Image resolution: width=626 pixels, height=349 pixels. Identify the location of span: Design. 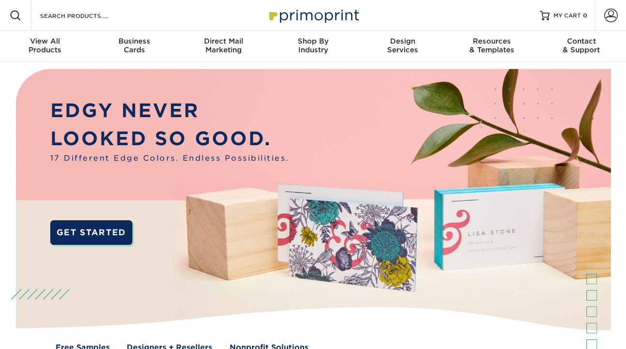
(402, 41).